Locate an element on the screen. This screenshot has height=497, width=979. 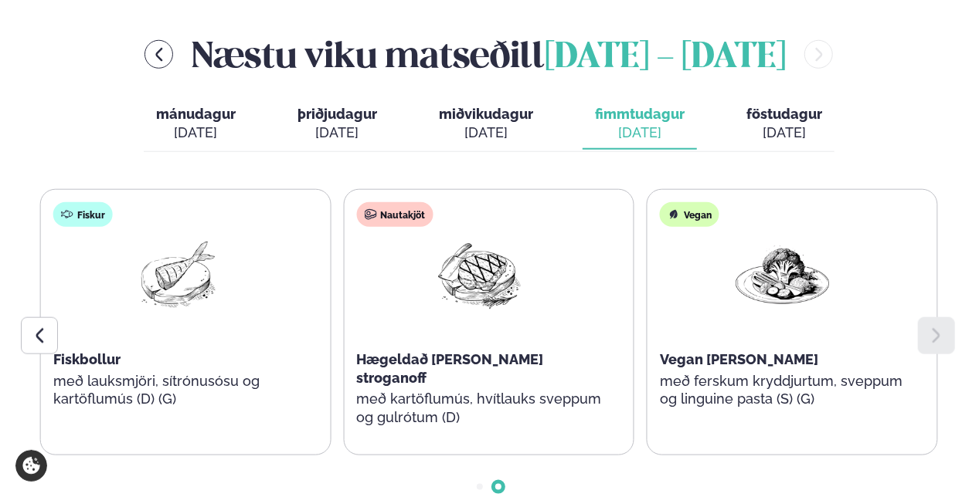
div: Vegan is located at coordinates (689, 215).